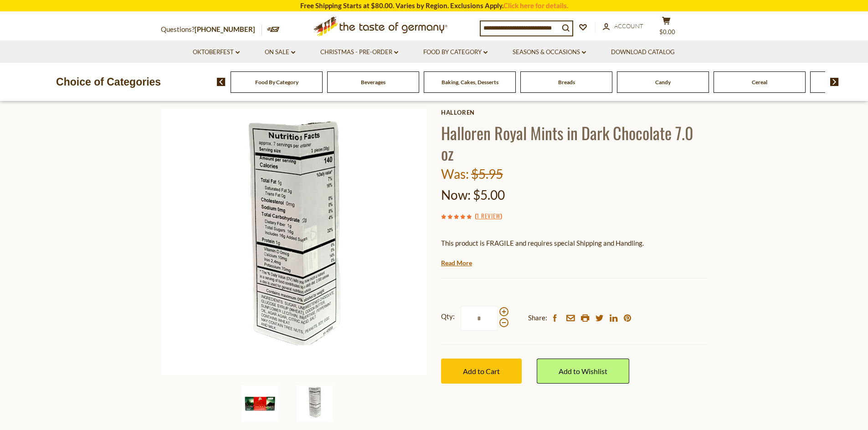  I want to click on p: This product is FRAGILE and requires special Shipping and Handling., so click(574, 243).